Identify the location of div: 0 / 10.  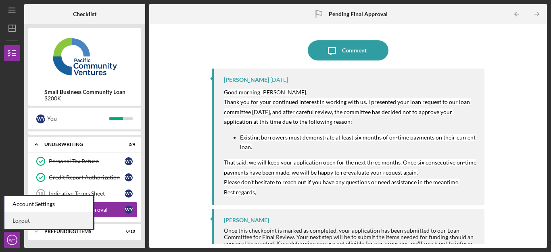
(128, 231).